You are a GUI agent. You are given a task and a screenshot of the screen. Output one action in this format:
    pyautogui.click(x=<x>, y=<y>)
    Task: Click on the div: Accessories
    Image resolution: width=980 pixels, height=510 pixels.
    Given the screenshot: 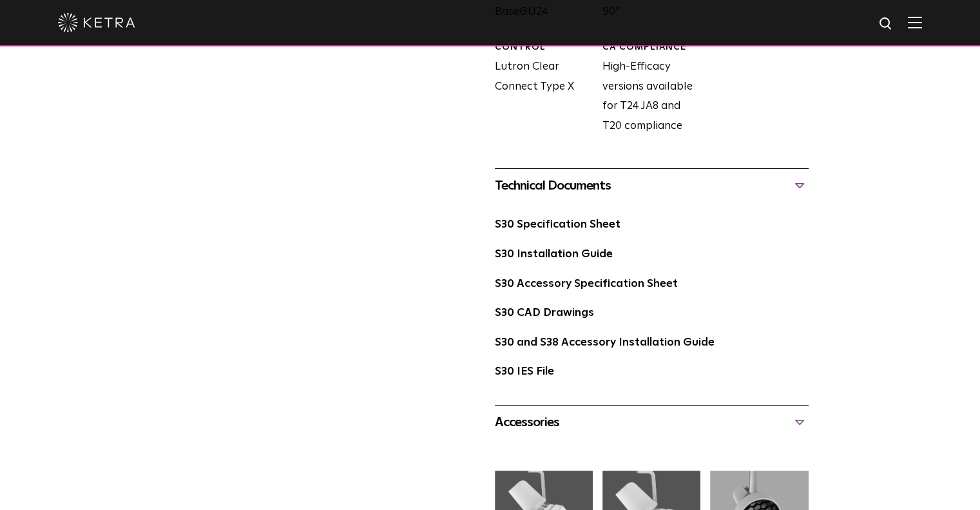 What is the action you would take?
    pyautogui.click(x=652, y=422)
    